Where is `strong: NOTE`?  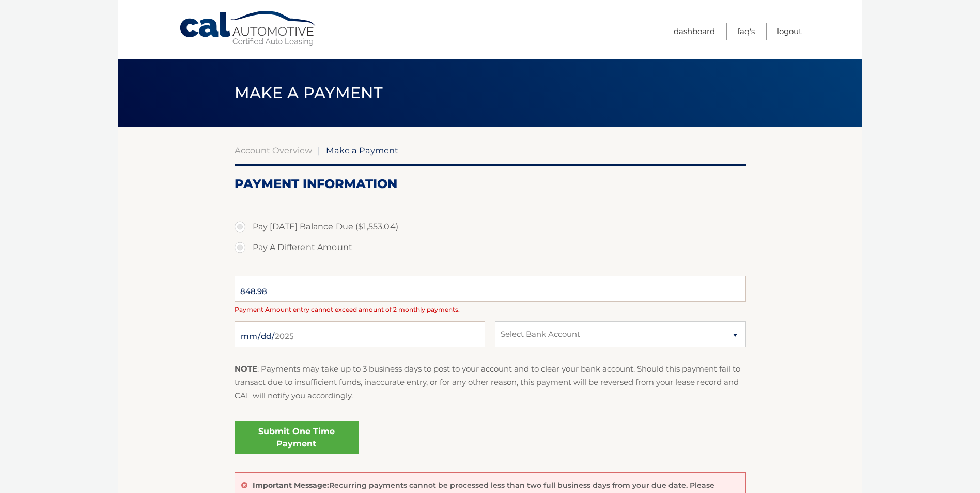
strong: NOTE is located at coordinates (246, 369).